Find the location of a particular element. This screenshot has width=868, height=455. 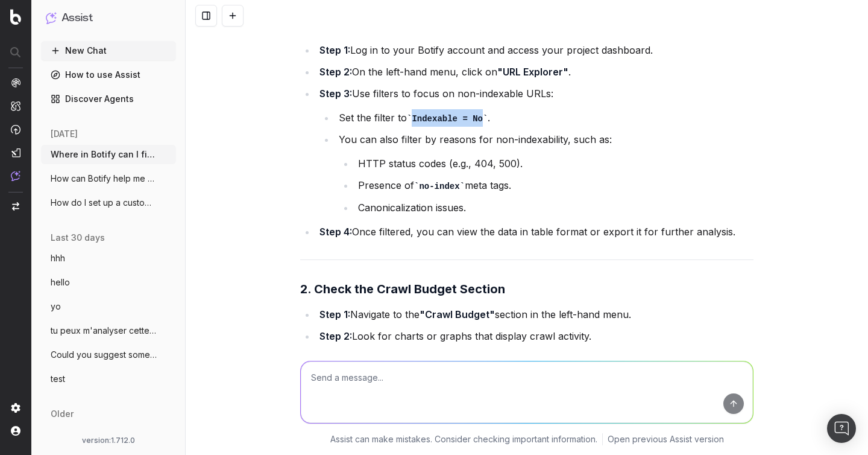

img: Intelligence is located at coordinates (15, 106).